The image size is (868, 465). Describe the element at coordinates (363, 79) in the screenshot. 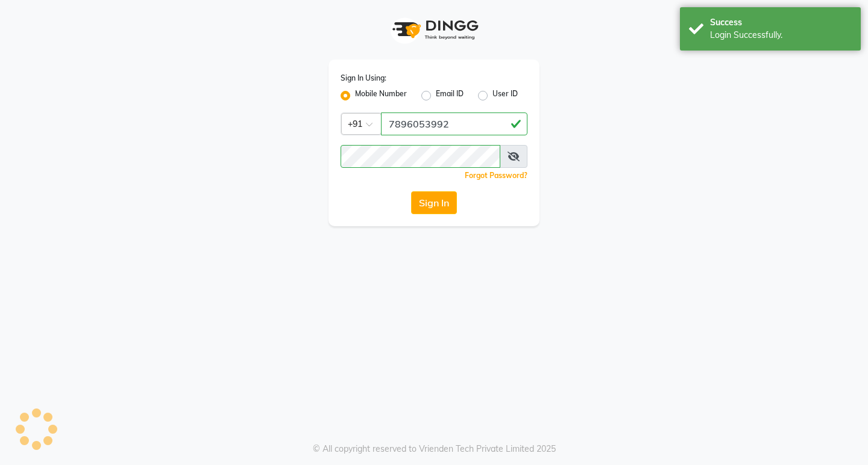

I see `label: Sign In Using:` at that location.